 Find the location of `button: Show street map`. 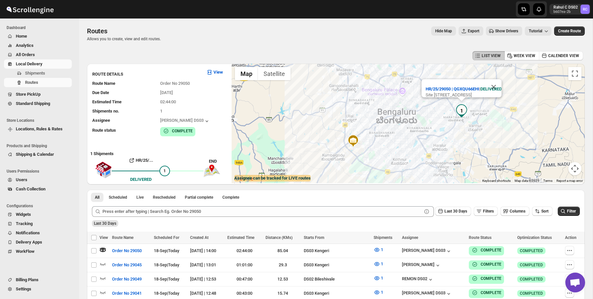

button: Show street map is located at coordinates (247, 73).